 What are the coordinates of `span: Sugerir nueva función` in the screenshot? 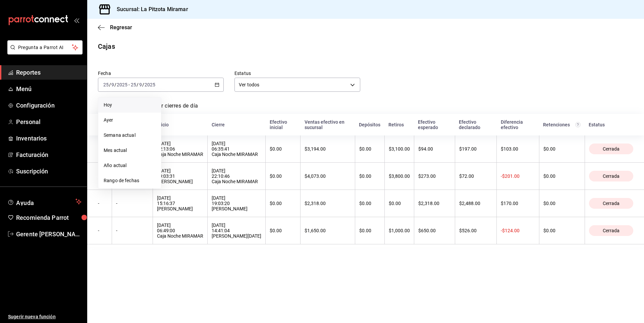 It's located at (45, 316).